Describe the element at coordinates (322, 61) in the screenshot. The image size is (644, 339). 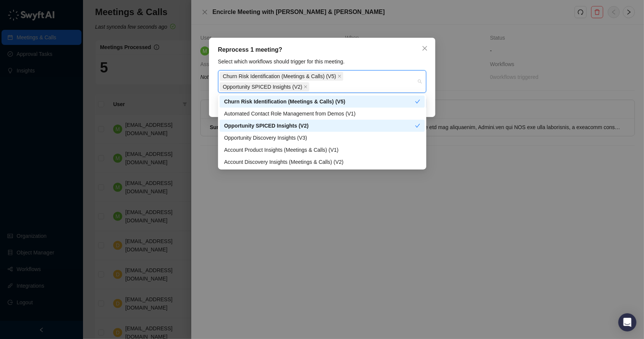
I see `div: Select which workflows should trigger for this meeting.` at that location.